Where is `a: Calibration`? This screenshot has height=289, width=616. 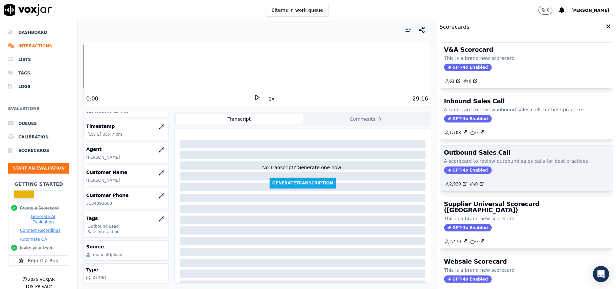 a: Calibration is located at coordinates (39, 137).